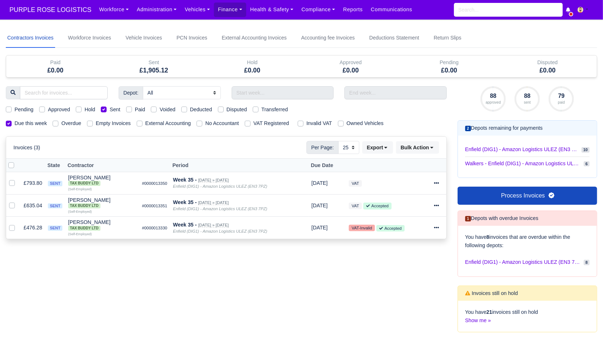 This screenshot has width=603, height=345. Describe the element at coordinates (448, 38) in the screenshot. I see `a: Return Slips` at that location.